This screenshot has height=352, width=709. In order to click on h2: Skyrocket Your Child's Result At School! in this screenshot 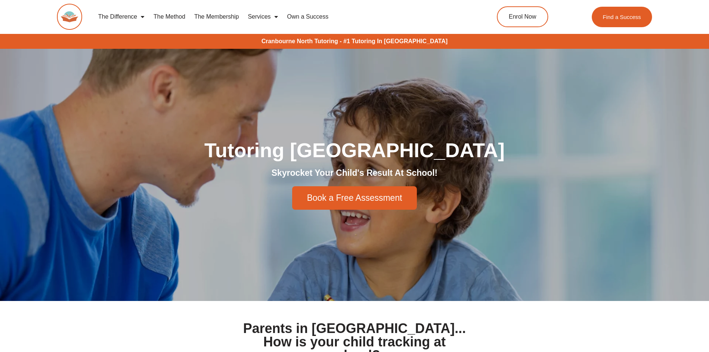, I will do `click(355, 173)`.